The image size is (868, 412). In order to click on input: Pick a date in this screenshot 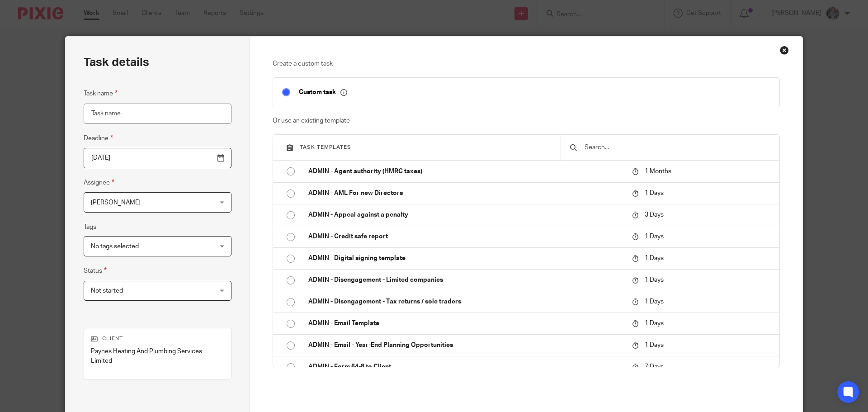, I will do `click(157, 158)`.